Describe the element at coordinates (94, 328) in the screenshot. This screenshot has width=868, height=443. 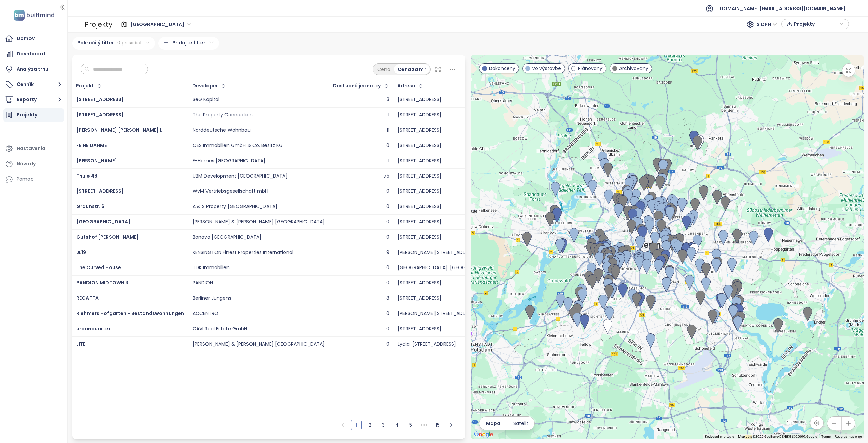
I see `a: urbanquarter` at that location.